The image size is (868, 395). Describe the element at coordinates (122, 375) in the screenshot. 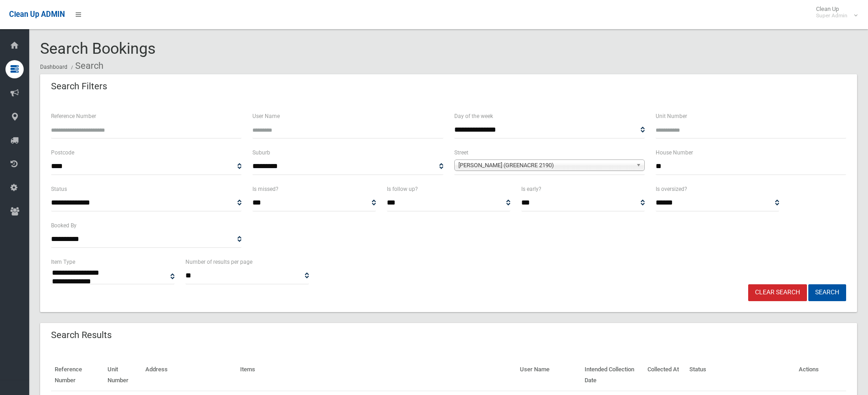

I see `th: Unit Number` at that location.